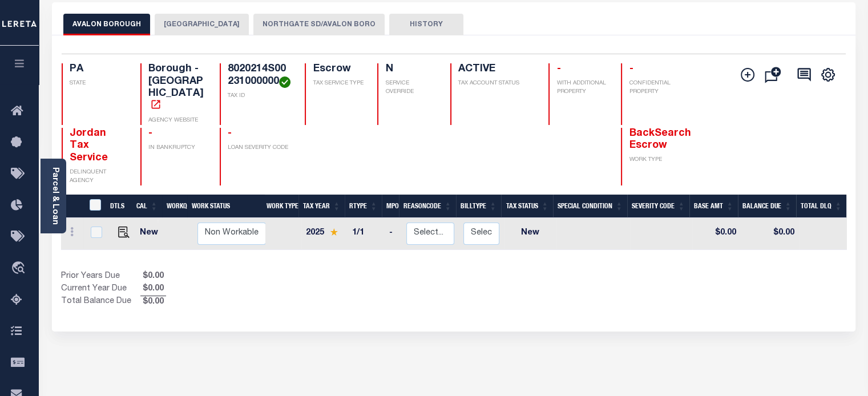  What do you see at coordinates (280, 206) in the screenshot?
I see `th: Work Type` at bounding box center [280, 206].